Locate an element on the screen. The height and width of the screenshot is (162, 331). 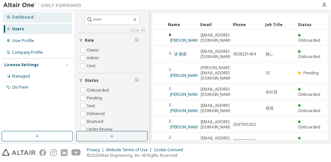
a: Clear all is located at coordinates (112, 30).